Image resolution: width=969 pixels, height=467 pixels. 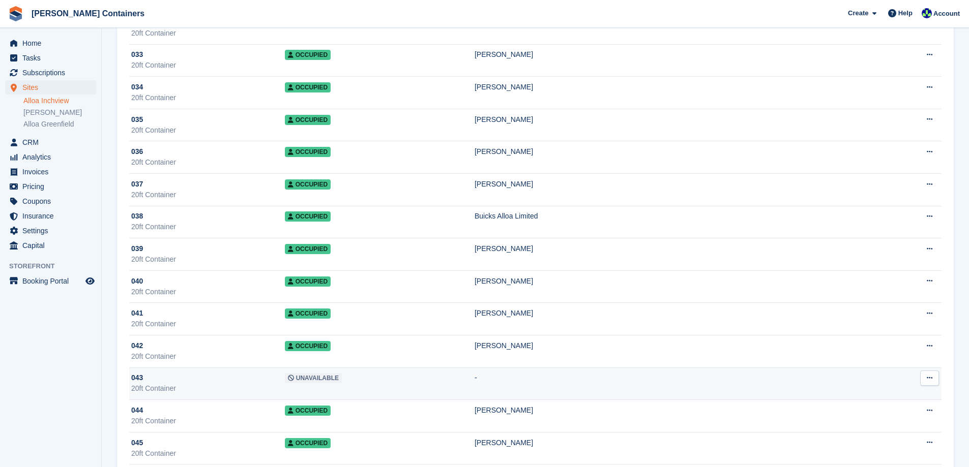 What do you see at coordinates (137, 87) in the screenshot?
I see `span: 034` at bounding box center [137, 87].